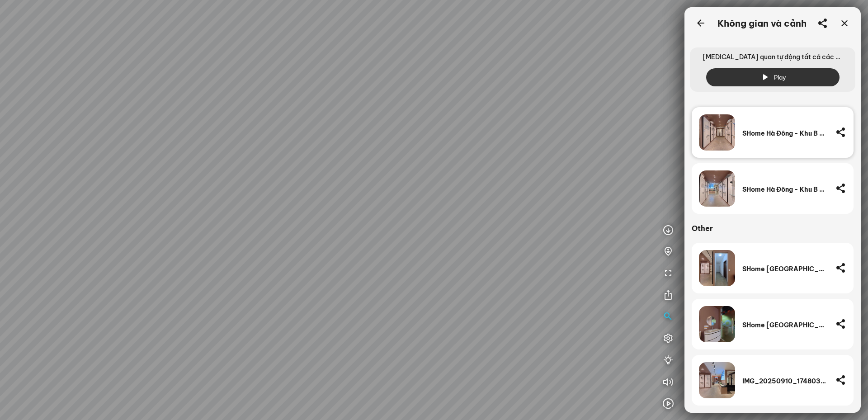 The width and height of the screenshot is (868, 420). I want to click on div: Không gian và cảnh, so click(761, 24).